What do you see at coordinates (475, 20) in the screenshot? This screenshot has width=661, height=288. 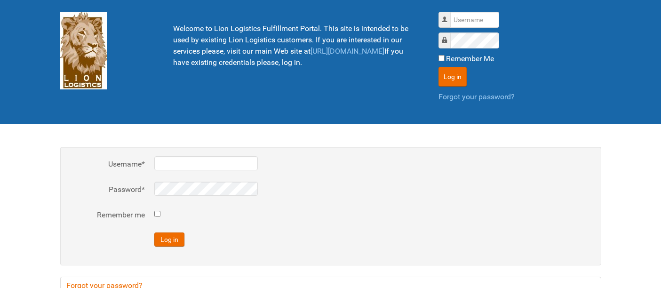 I see `input: Username` at bounding box center [475, 20].